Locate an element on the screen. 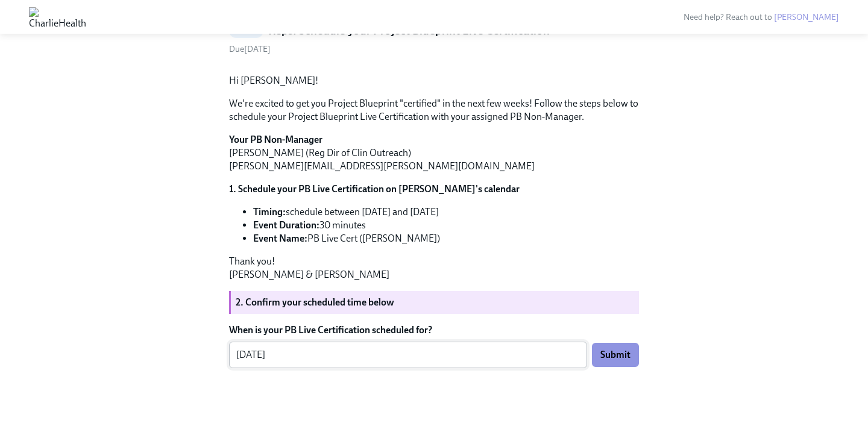 The width and height of the screenshot is (868, 426). label: When is your PB Live Certification scheduled for? is located at coordinates (434, 331).